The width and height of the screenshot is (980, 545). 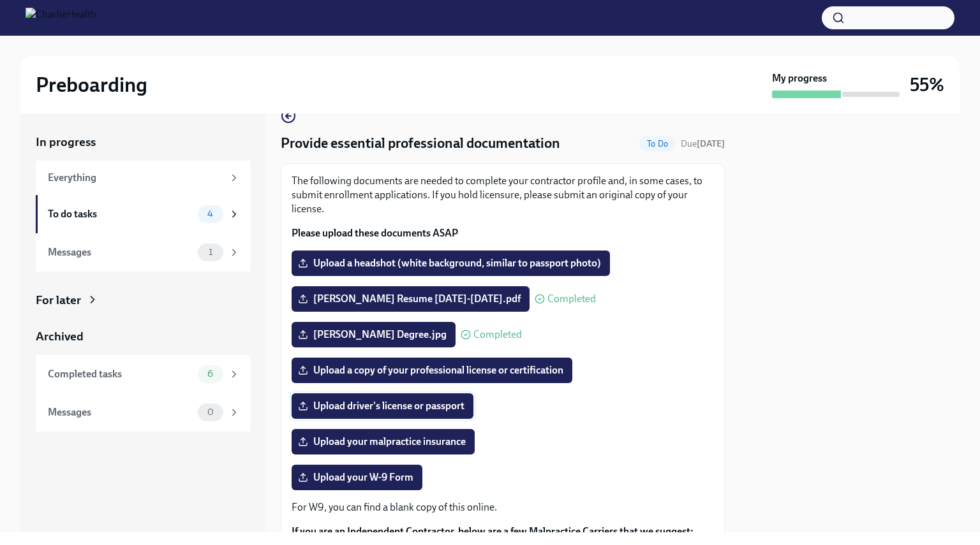 What do you see at coordinates (143, 215) in the screenshot?
I see `a: To do tasks4` at bounding box center [143, 215].